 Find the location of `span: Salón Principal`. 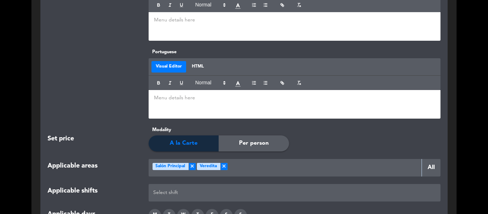

span: Salón Principal is located at coordinates (170, 167).